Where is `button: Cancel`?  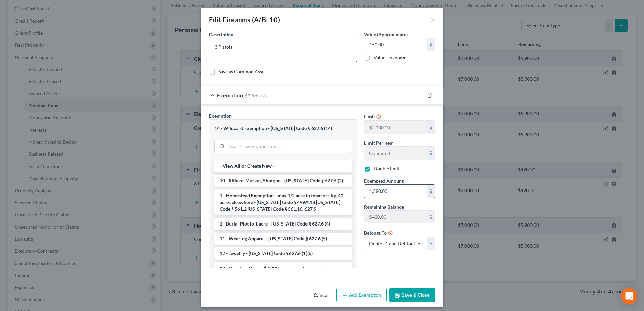 button: Cancel is located at coordinates (321, 295).